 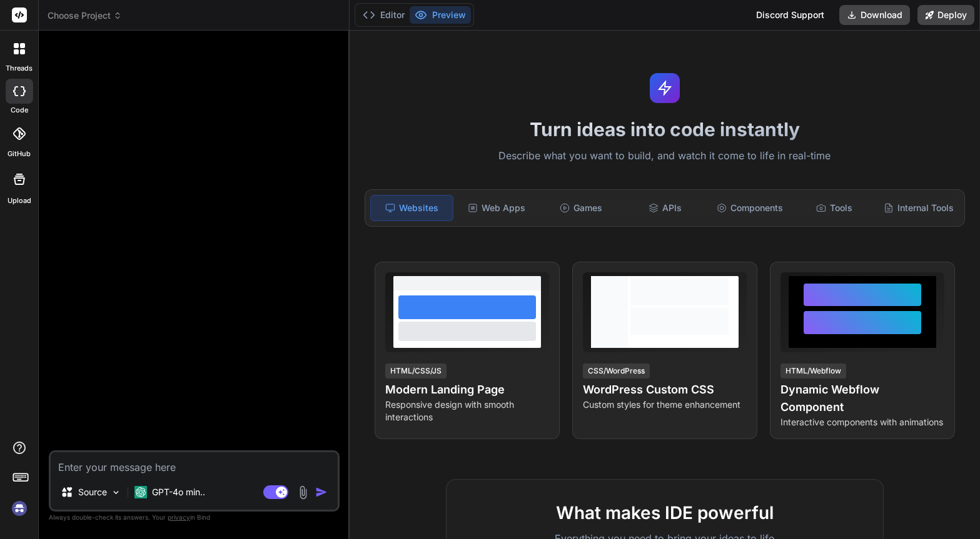 What do you see at coordinates (115, 493) in the screenshot?
I see `img: Pick Models` at bounding box center [115, 493].